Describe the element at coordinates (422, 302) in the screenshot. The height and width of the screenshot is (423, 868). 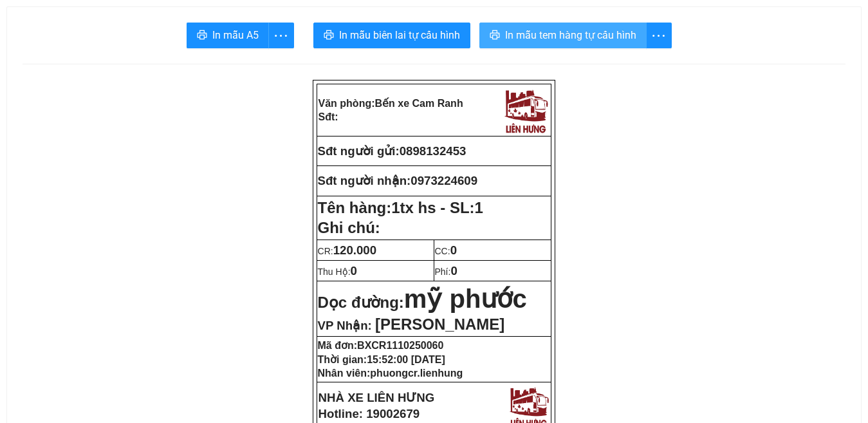
I see `strong: Dọc đường:` at that location.